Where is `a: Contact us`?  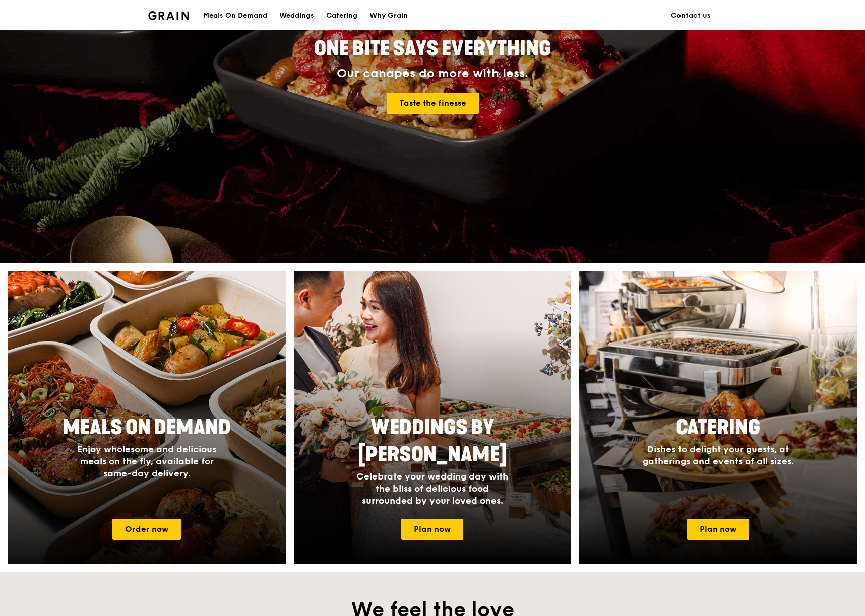 a: Contact us is located at coordinates (690, 15).